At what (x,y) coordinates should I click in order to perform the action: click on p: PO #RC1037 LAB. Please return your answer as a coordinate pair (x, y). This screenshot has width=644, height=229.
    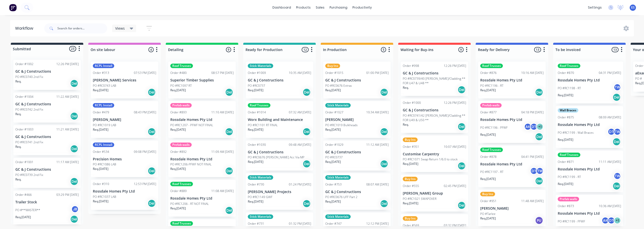
    Looking at the image, I should click on (105, 197).